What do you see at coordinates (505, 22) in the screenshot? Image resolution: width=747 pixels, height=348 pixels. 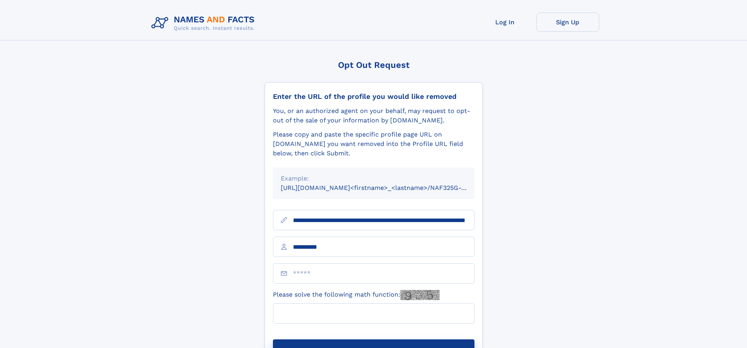 I see `a: Log In` at bounding box center [505, 22].